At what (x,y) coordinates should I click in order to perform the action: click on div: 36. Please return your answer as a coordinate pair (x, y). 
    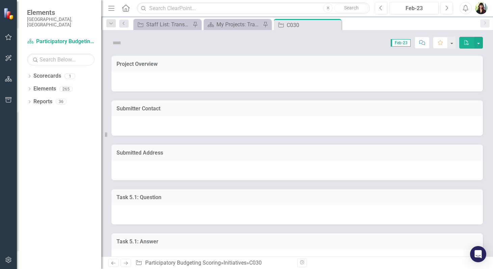
    Looking at the image, I should click on (61, 102).